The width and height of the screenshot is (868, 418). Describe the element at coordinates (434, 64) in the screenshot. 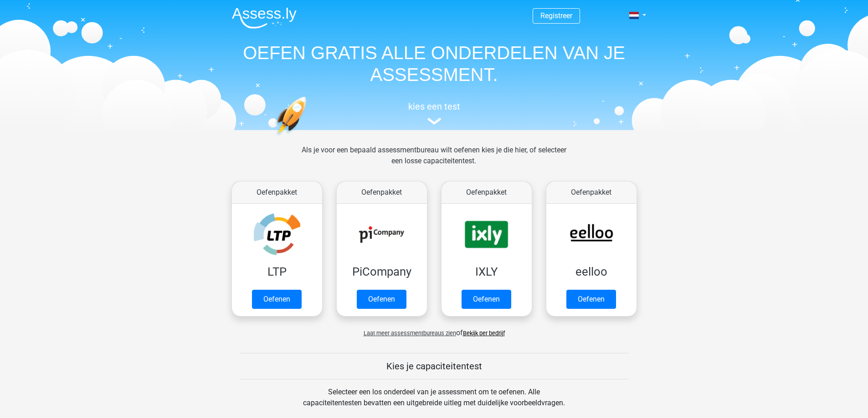

I see `h1: OEFEN GRATIS ALLE ONDERDELEN VAN JE ASSESSMENT.` at that location.